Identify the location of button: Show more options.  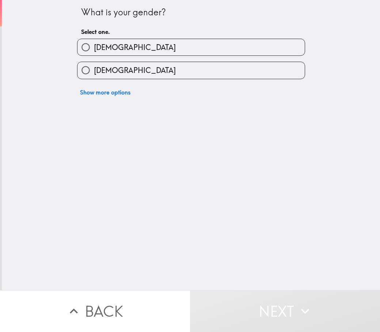
(105, 92).